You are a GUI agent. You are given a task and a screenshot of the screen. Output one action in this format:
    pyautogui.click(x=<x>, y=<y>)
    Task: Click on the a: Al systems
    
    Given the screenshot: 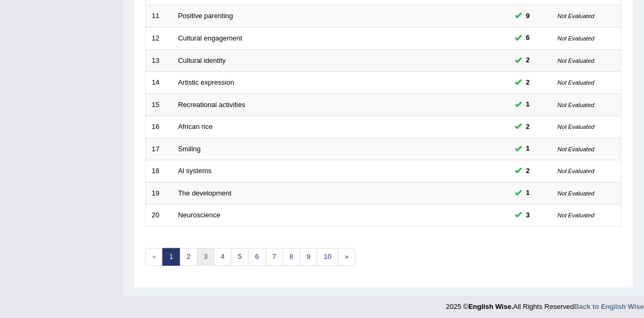 What is the action you would take?
    pyautogui.click(x=195, y=171)
    